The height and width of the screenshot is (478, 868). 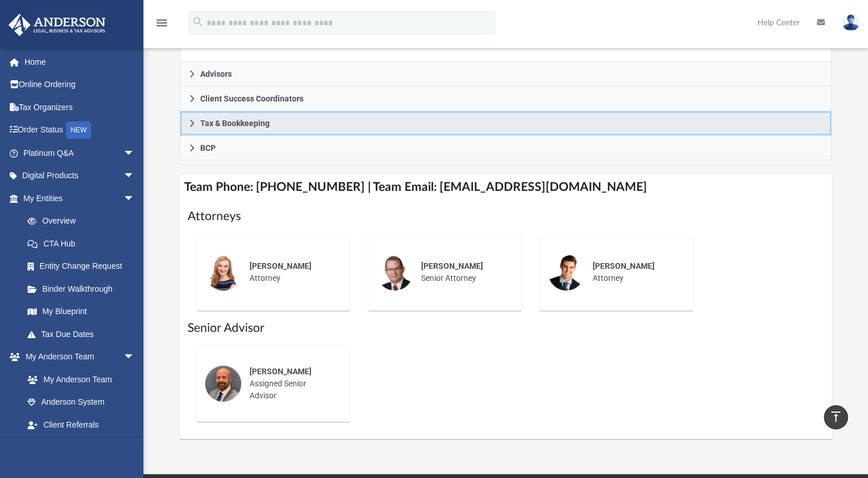 What do you see at coordinates (81, 312) in the screenshot?
I see `a: My Blueprint` at bounding box center [81, 312].